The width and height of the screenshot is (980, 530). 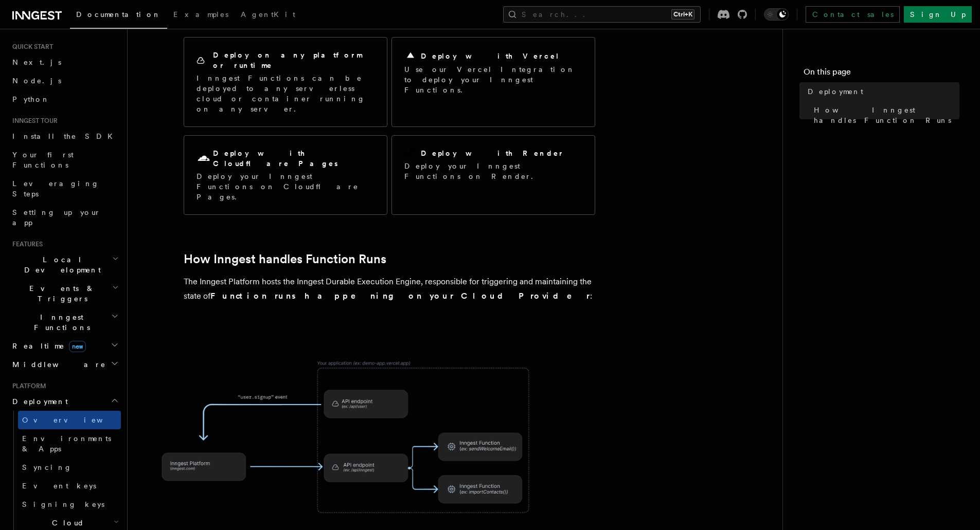 I want to click on a: Your first Functions, so click(x=64, y=159).